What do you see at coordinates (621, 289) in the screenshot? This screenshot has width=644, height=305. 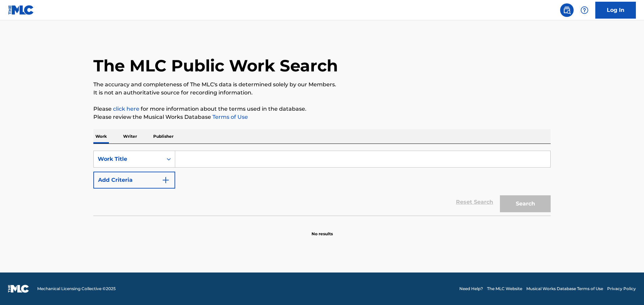 I see `a: Privacy Policy` at bounding box center [621, 289].